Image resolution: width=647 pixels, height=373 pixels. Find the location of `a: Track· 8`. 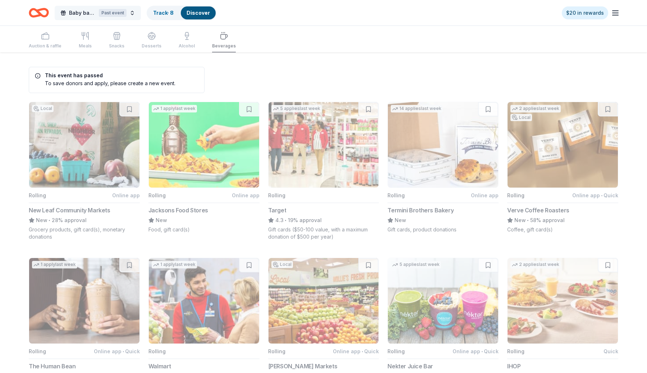

a: Track· 8 is located at coordinates (163, 13).